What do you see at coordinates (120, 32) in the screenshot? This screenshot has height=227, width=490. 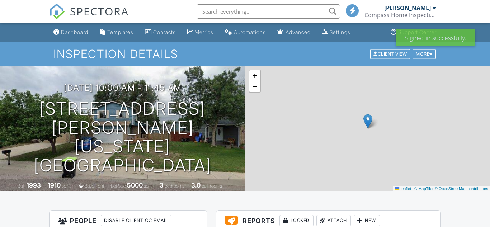 I see `div: Templates` at bounding box center [120, 32].